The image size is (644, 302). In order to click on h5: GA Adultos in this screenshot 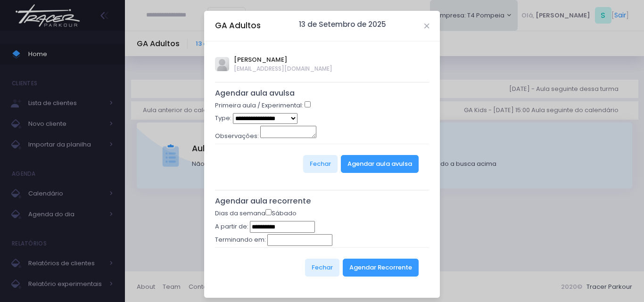, I will do `click(238, 25)`.